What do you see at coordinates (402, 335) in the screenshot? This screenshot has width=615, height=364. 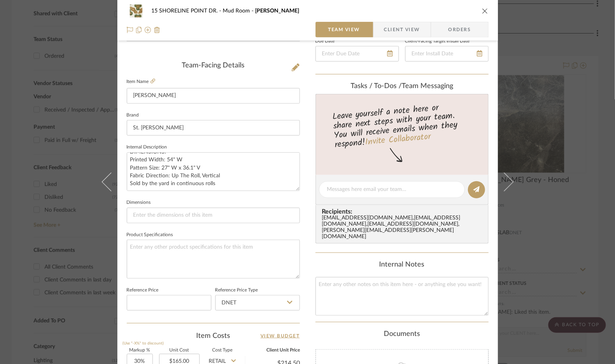 I see `div: Documents` at bounding box center [402, 335].